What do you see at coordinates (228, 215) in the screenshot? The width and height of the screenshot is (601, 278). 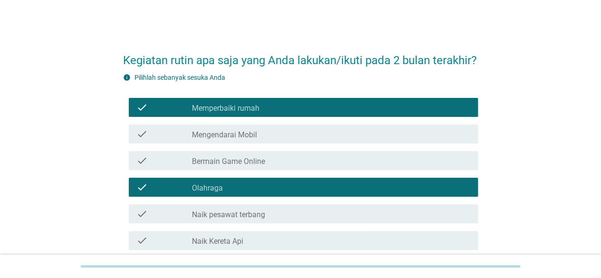 I see `label: Naik pesawat terbang` at bounding box center [228, 215].